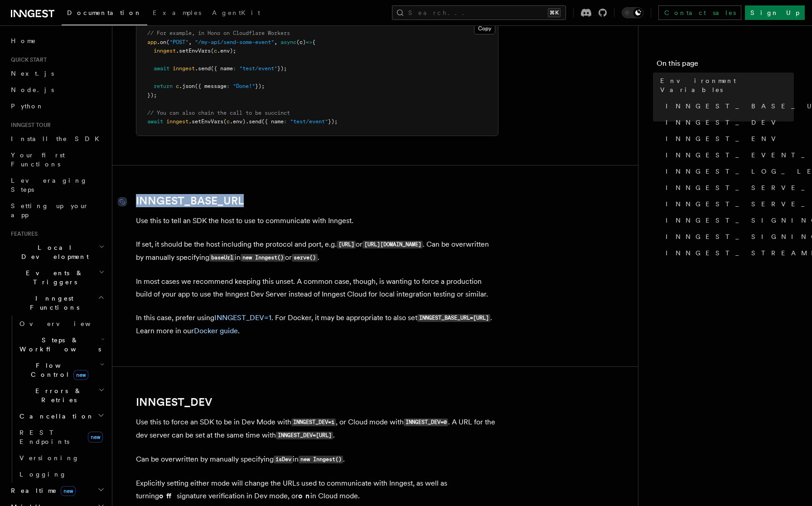 This screenshot has height=506, width=812. Describe the element at coordinates (57, 41) in the screenshot. I see `a: Home` at that location.